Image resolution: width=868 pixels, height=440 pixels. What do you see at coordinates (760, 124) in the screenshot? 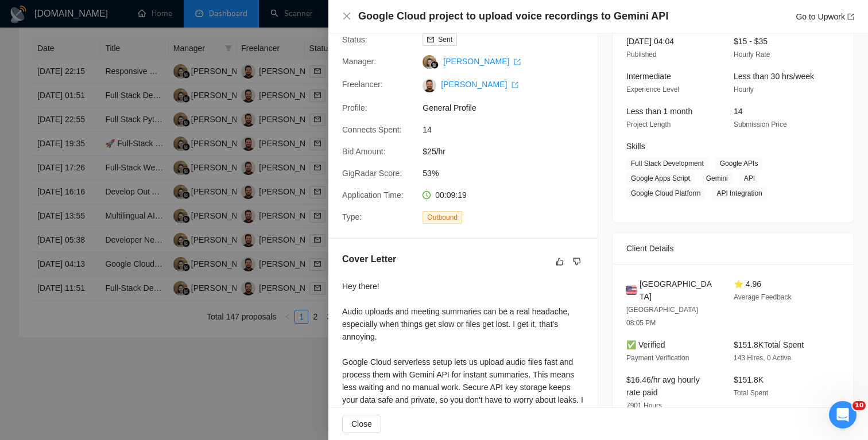
I see `span: Submission Price` at bounding box center [760, 124].